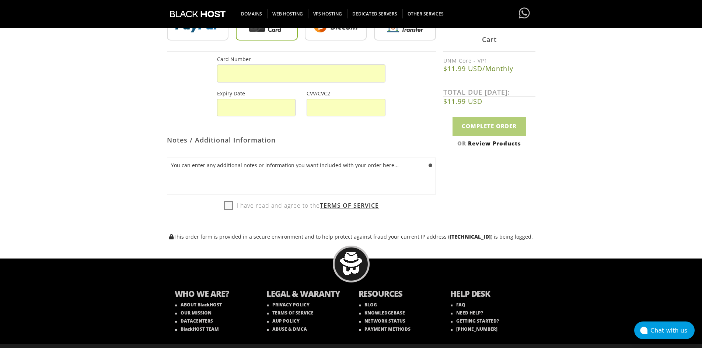  What do you see at coordinates (489, 68) in the screenshot?
I see `b: $11.99 USD/Monthly` at bounding box center [489, 68].